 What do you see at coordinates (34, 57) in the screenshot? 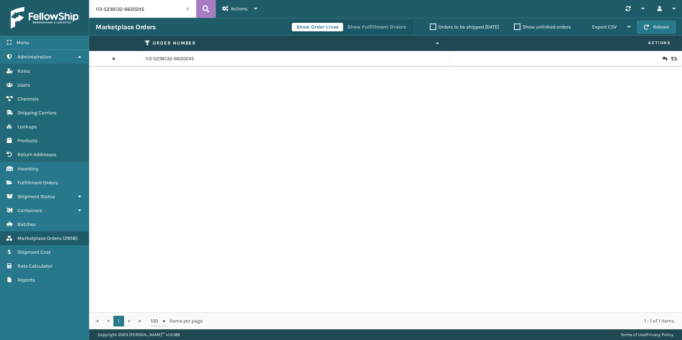
I see `span: Administration` at bounding box center [34, 57].